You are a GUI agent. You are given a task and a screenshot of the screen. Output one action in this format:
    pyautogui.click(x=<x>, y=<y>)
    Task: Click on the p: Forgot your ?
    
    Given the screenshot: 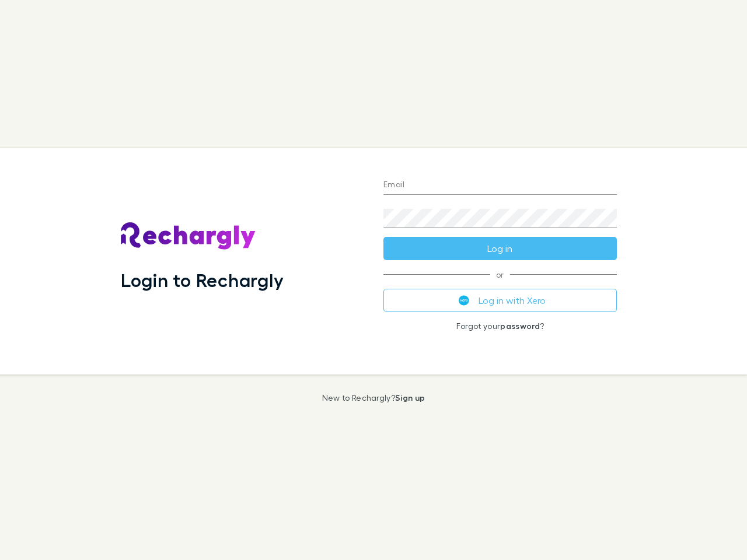 What is the action you would take?
    pyautogui.click(x=500, y=326)
    